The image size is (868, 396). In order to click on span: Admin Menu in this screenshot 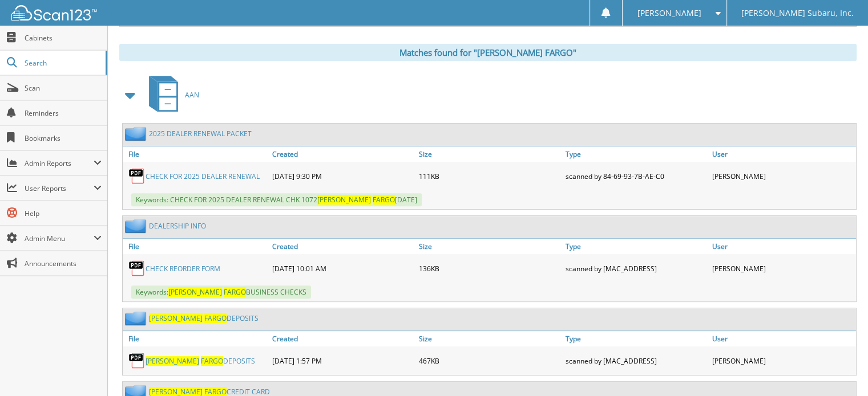, I will do `click(59, 238)`.